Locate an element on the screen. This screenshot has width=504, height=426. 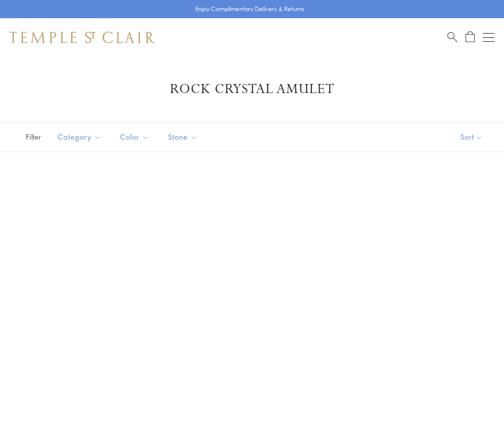
button: Stone is located at coordinates (182, 137).